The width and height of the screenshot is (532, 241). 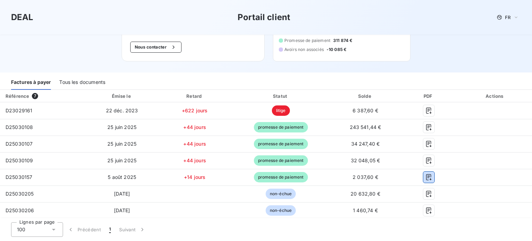 What do you see at coordinates (122, 177) in the screenshot?
I see `span: 5 août 2025` at bounding box center [122, 177].